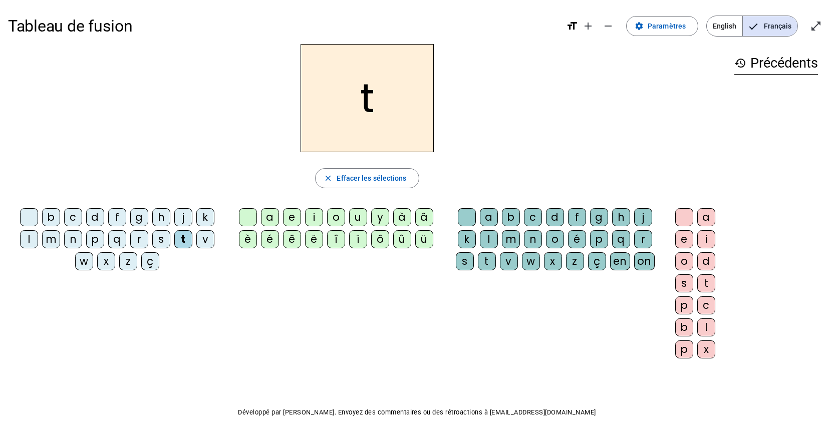 Image resolution: width=834 pixels, height=441 pixels. Describe the element at coordinates (328, 178) in the screenshot. I see `mat-icon: close` at that location.